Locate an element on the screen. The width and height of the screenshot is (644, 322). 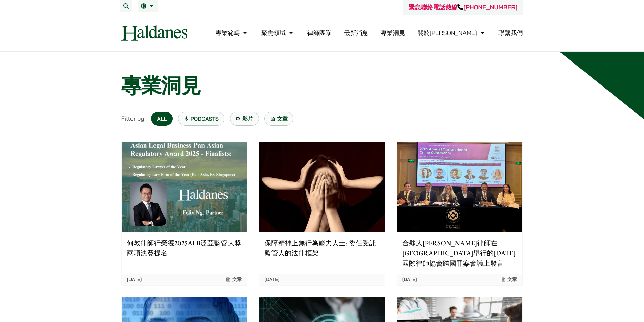
a: 聯繫我們 is located at coordinates (510, 32).